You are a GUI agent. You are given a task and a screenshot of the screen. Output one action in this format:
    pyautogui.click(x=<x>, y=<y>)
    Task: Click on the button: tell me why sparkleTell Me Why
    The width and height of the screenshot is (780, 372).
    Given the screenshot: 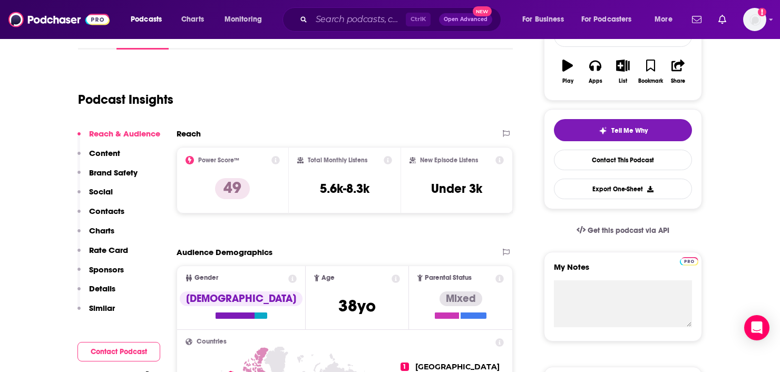 What is the action you would take?
    pyautogui.click(x=623, y=130)
    